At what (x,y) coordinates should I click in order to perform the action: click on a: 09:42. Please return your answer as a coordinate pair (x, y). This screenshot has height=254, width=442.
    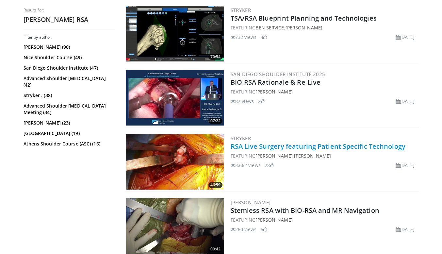
    Looking at the image, I should click on (175, 226).